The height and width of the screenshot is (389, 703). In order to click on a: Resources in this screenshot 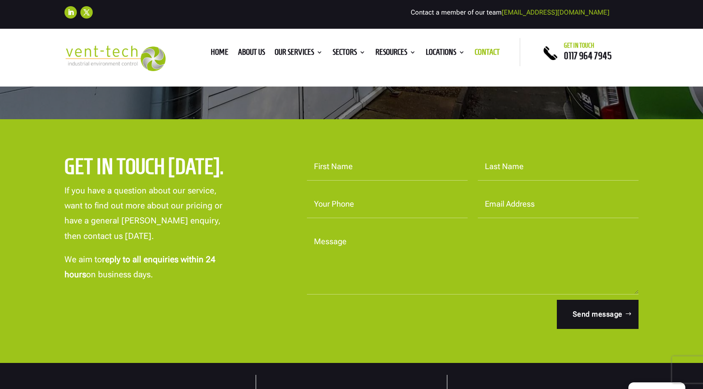, I will do `click(396, 54)`.